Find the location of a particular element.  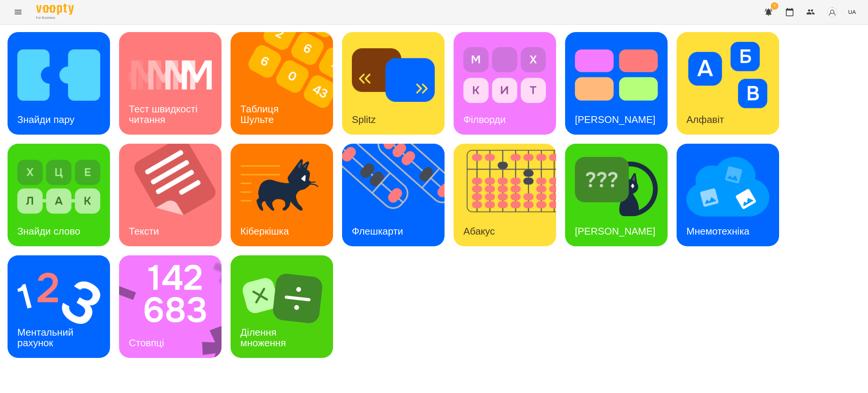

img: Алфавіт is located at coordinates (728, 75).